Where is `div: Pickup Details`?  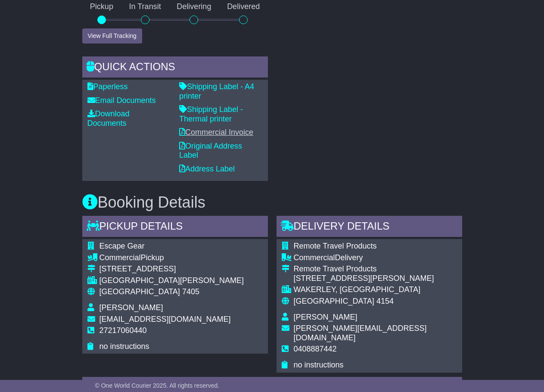
div: Pickup Details is located at coordinates (175, 227).